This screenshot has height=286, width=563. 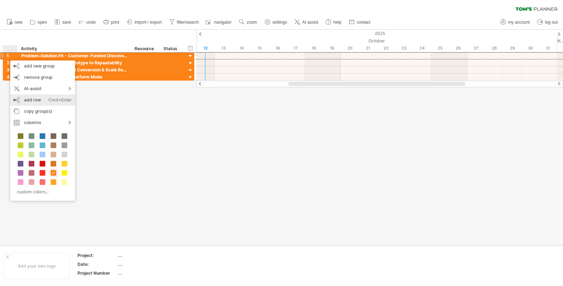 I want to click on span: log out, so click(x=551, y=22).